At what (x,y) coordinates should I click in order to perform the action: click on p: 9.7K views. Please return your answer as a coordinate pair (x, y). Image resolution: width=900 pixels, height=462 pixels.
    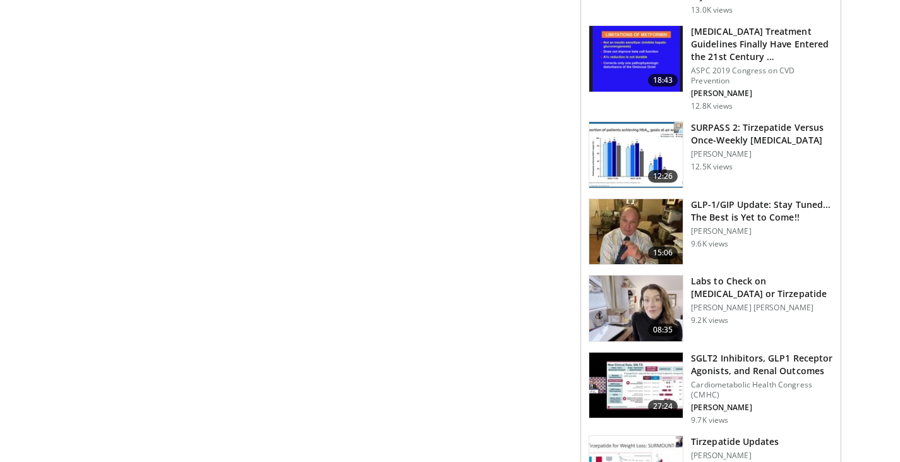
    Looking at the image, I should click on (709, 420).